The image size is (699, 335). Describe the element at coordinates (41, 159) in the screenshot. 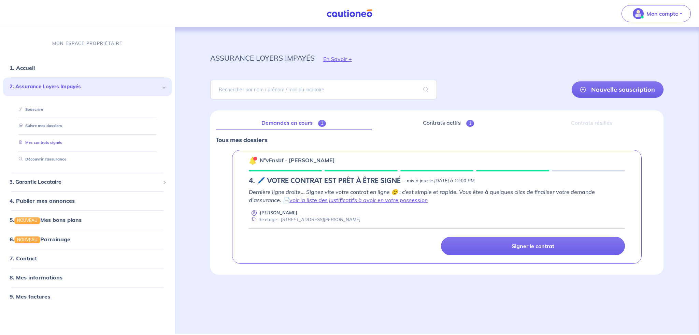

I see `a: Découvrir l'assurance` at that location.